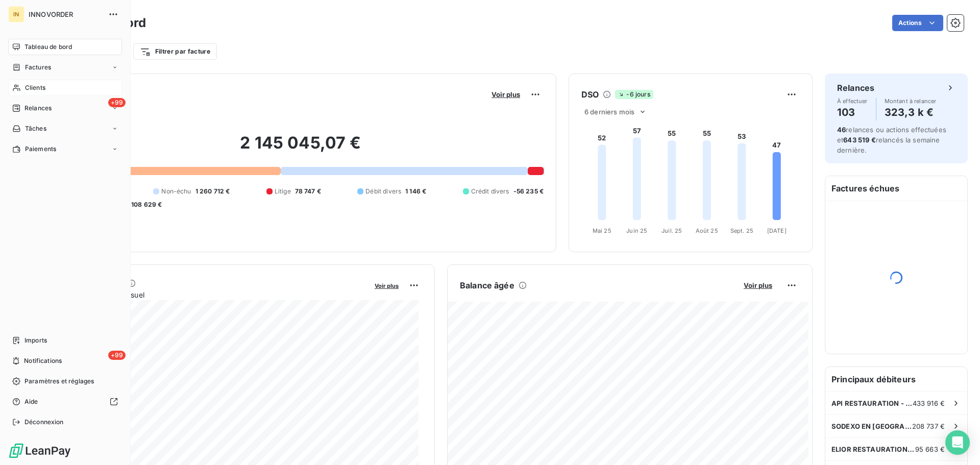  Describe the element at coordinates (308, 191) in the screenshot. I see `span: 78 747 €` at that location.